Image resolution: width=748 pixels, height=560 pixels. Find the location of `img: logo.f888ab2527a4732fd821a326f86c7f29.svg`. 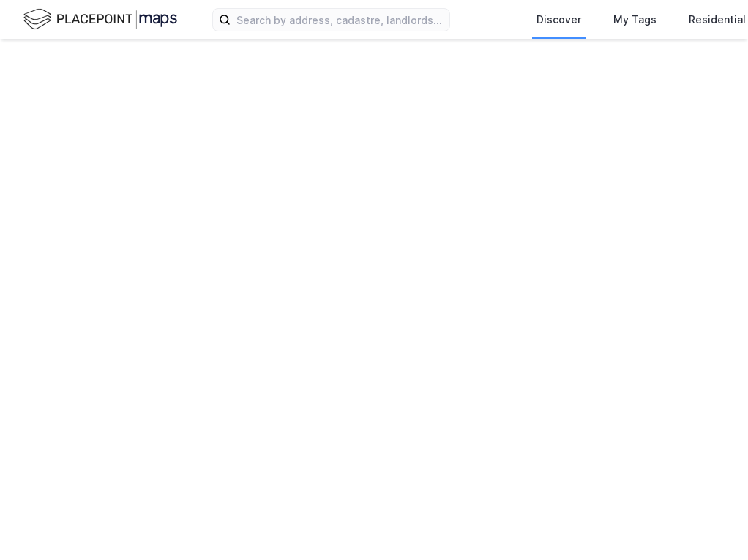

img: logo.f888ab2527a4732fd821a326f86c7f29.svg is located at coordinates (101, 19).